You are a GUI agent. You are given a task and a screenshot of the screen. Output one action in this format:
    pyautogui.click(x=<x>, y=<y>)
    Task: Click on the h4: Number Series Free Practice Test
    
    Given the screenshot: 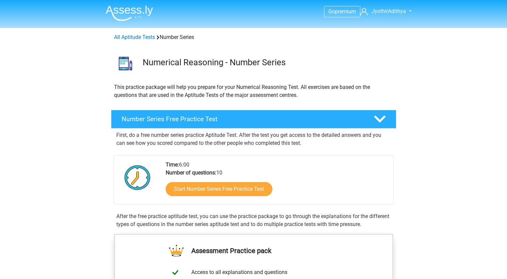 What is the action you would take?
    pyautogui.click(x=242, y=119)
    